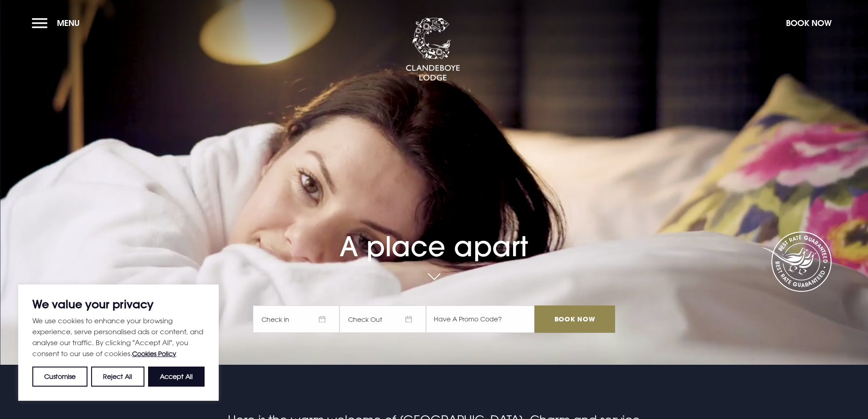  What do you see at coordinates (119, 342) in the screenshot?
I see `div: We value your privacy` at bounding box center [119, 342].